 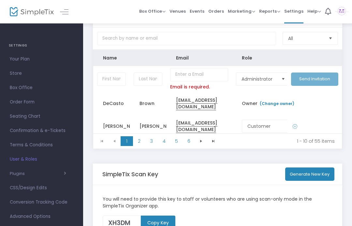 What do you see at coordinates (148, 104) in the screenshot?
I see `td: Brown` at bounding box center [148, 104].